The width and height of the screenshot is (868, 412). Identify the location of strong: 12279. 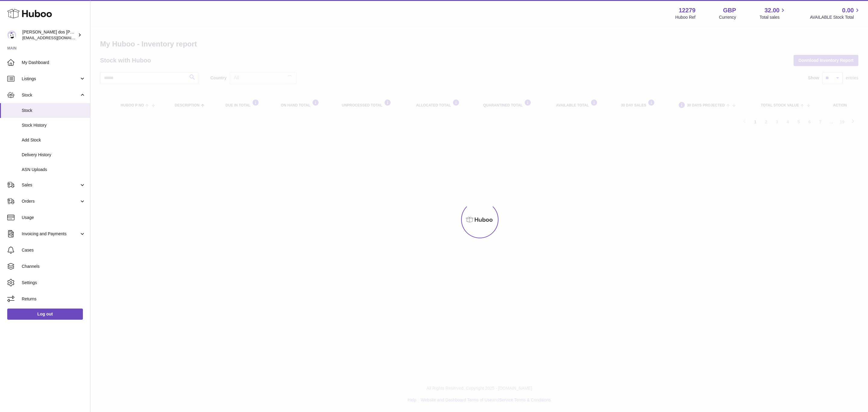
(687, 11).